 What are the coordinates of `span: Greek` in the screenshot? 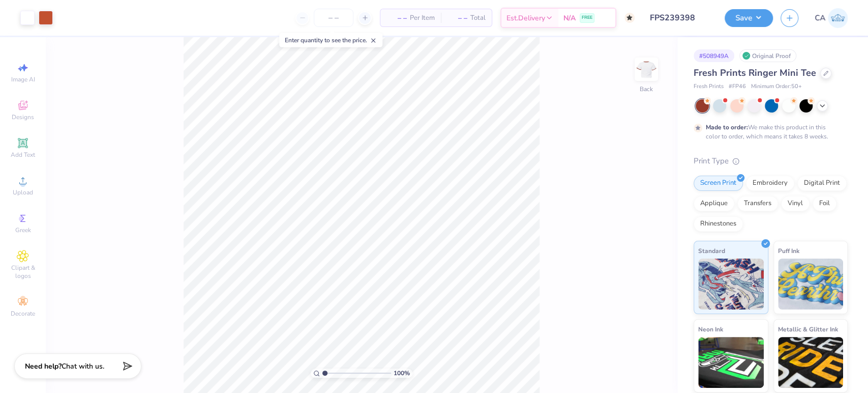 It's located at (23, 230).